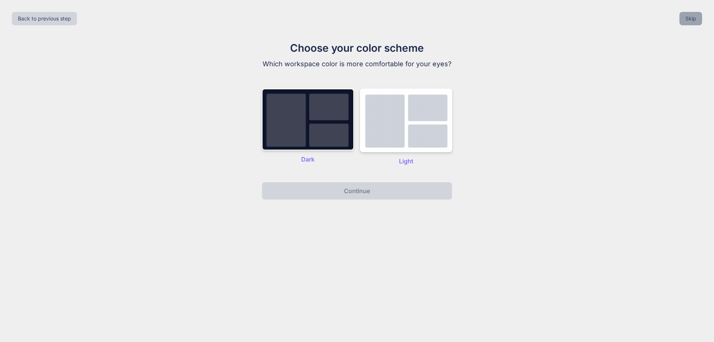 The image size is (714, 342). I want to click on p: Light, so click(406, 161).